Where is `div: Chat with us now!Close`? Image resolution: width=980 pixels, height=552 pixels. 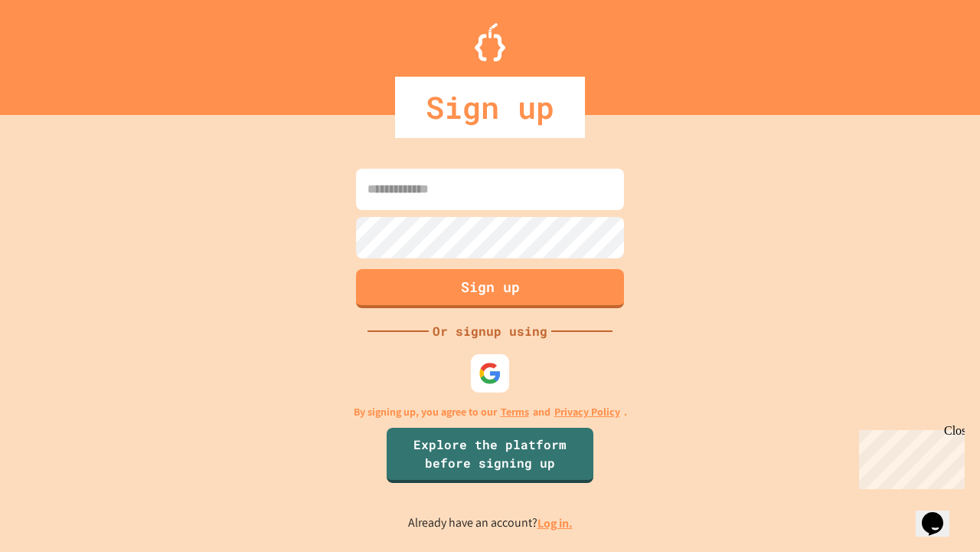 div: Chat with us now!Close is located at coordinates (56, 52).